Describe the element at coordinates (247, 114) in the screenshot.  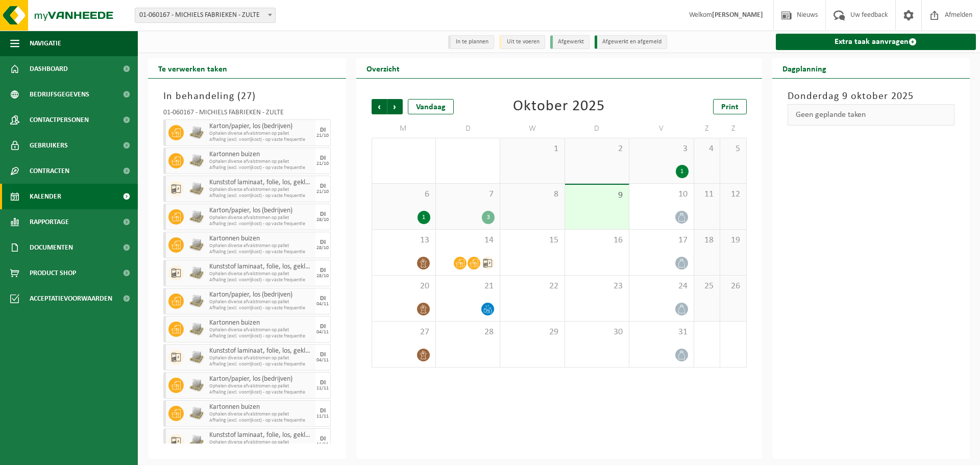
I see `div: 01-060167 - MICHIELS FABRIEKEN - ZULTE` at that location.